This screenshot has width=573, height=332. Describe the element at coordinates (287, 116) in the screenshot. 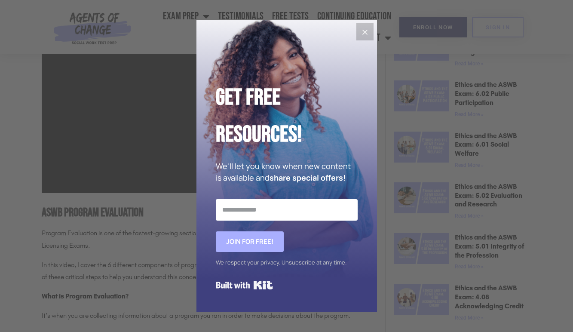

I see `h2: Get Free Resources!` at that location.